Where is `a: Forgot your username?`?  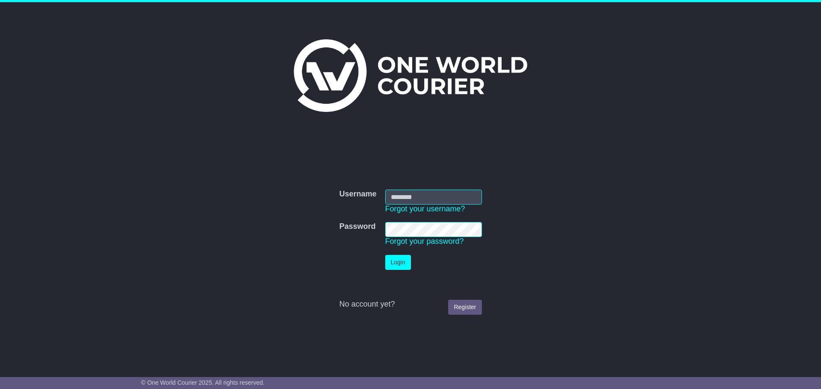 a: Forgot your username? is located at coordinates (425, 209).